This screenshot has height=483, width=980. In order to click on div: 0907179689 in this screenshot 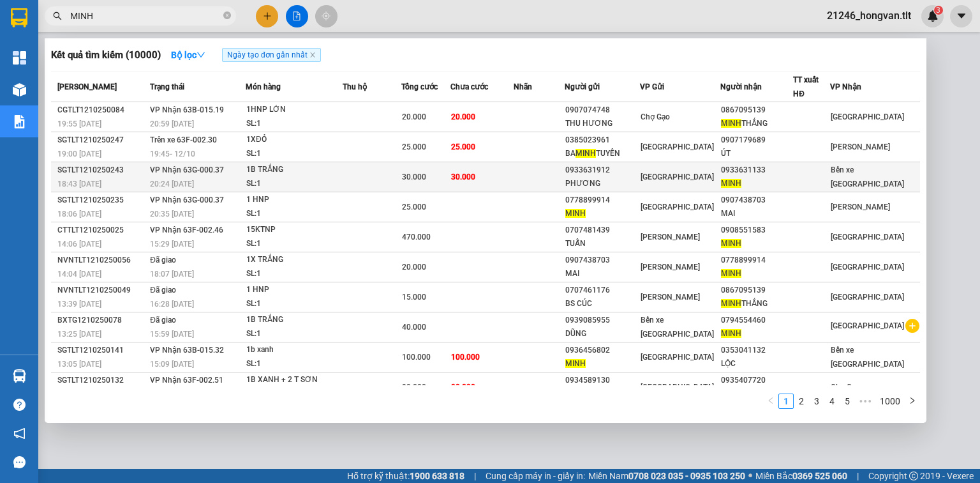, I will do `click(757, 140)`.